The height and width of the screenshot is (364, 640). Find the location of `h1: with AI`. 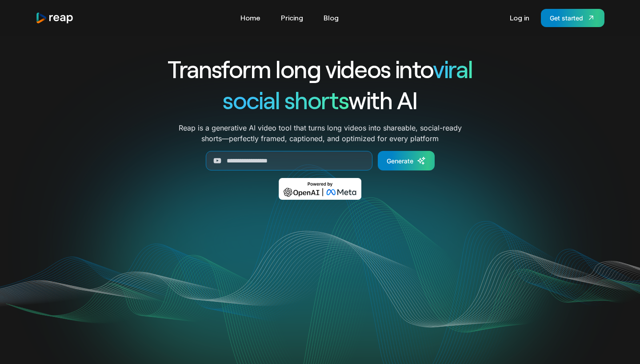

h1: with AI is located at coordinates (320, 100).